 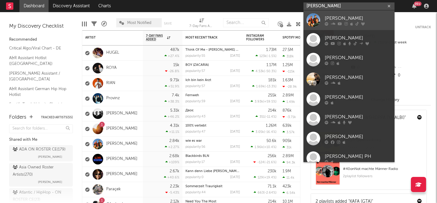 I want to click on div: Fernweh, so click(x=213, y=95).